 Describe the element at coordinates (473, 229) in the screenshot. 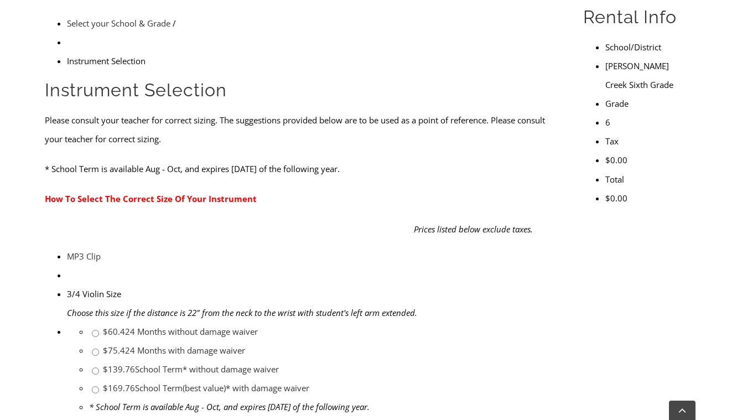

I see `em: Prices listed below exclude taxes.` at that location.